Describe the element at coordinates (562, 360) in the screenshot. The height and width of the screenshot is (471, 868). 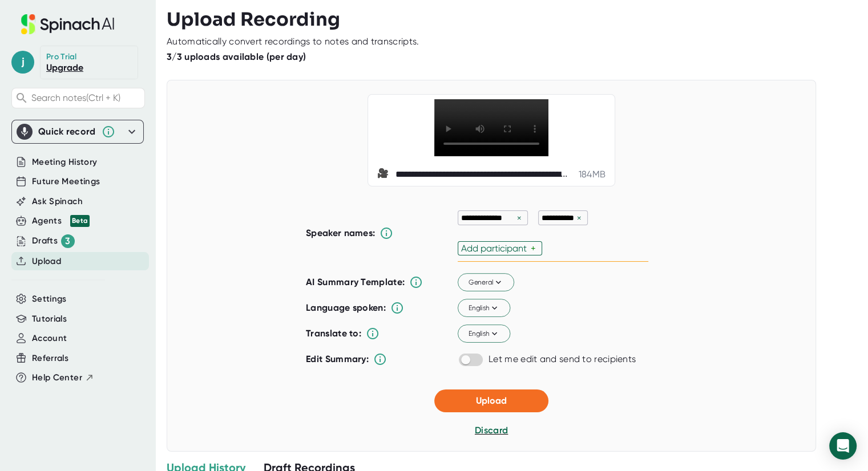
I see `div: Let me edit and send to recipients` at that location.